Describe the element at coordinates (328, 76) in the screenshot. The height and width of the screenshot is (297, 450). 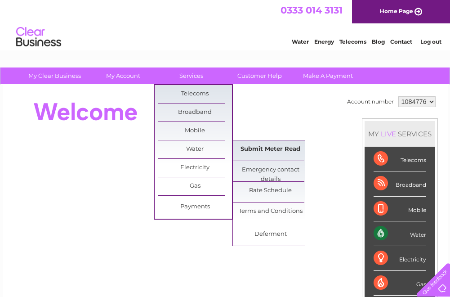
I see `a: Make A Payment` at that location.